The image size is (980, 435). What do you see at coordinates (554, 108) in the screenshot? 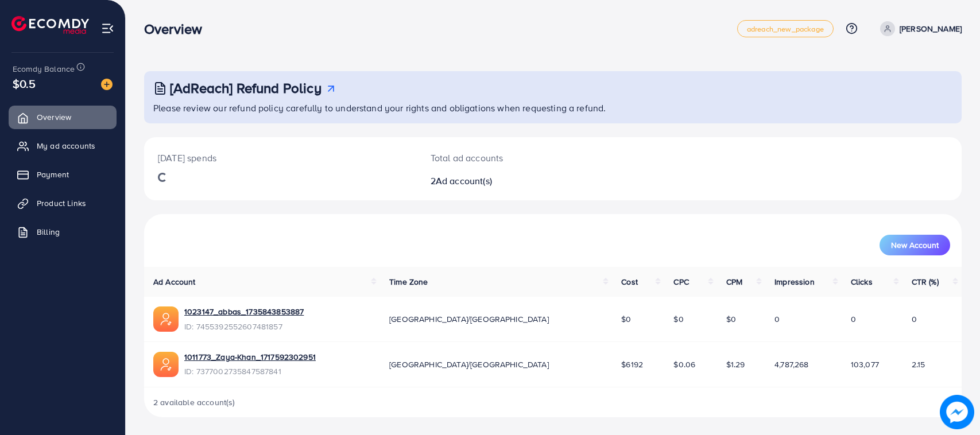
I see `p: Please review our refund policy carefully to understand your rights and obligations when requesti...` at bounding box center [554, 108].